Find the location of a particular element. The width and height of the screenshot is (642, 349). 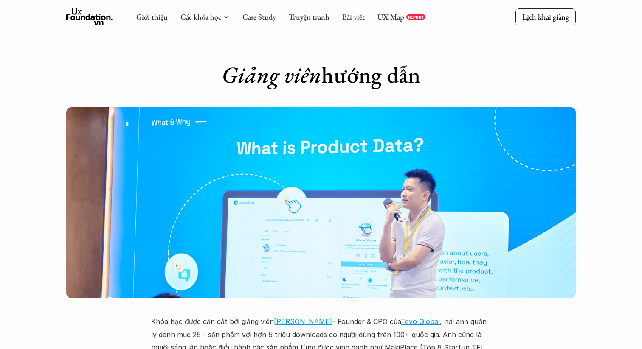

em: Giảng viên is located at coordinates (271, 75).